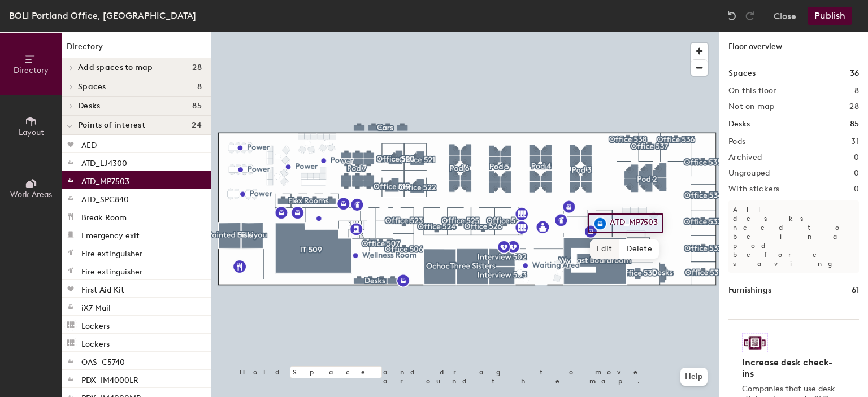 The width and height of the screenshot is (868, 397). What do you see at coordinates (749, 290) in the screenshot?
I see `h1: Furnishings` at bounding box center [749, 290].